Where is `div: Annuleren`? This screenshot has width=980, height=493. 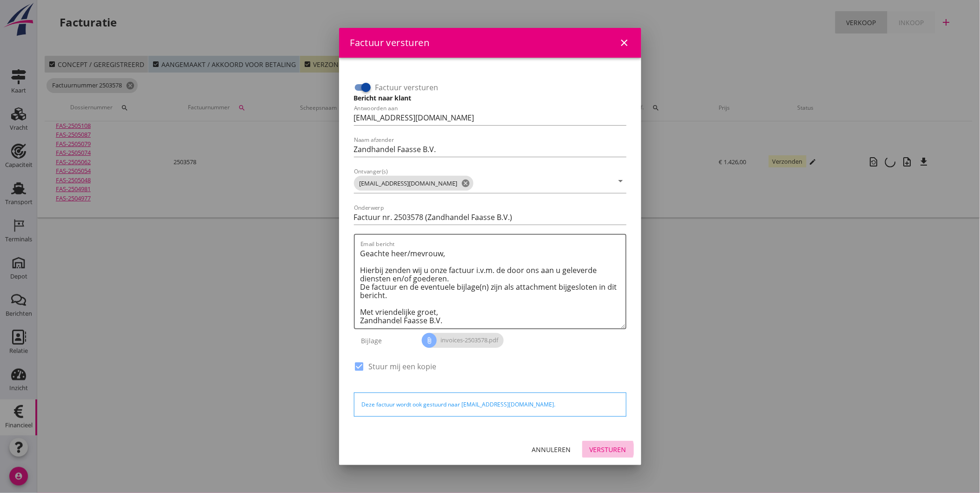
div: Annuleren is located at coordinates (552, 449).